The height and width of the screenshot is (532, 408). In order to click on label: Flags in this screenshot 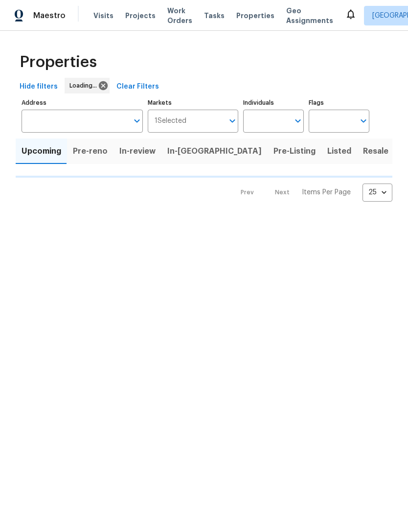, I will do `click(339, 103)`.